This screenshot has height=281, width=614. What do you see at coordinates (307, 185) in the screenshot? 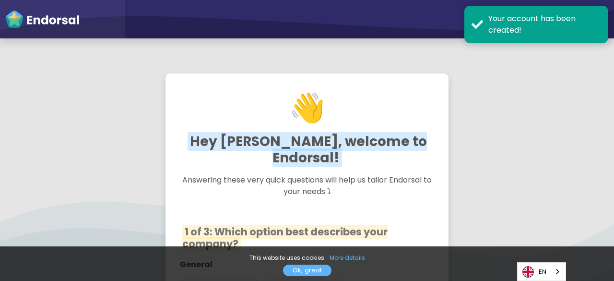
I see `span: Answering these very quick questions will help us tailor Endorsal to your needs ⤵︎` at bounding box center [307, 185].